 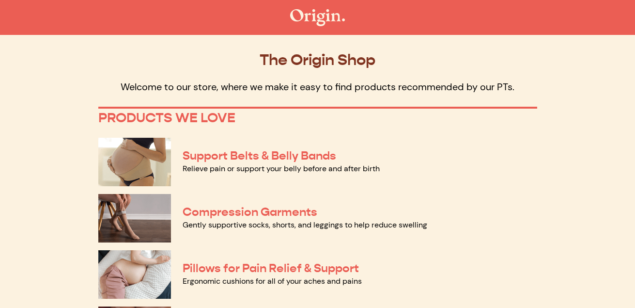 What do you see at coordinates (250, 212) in the screenshot?
I see `a: Compression Garments` at bounding box center [250, 212].